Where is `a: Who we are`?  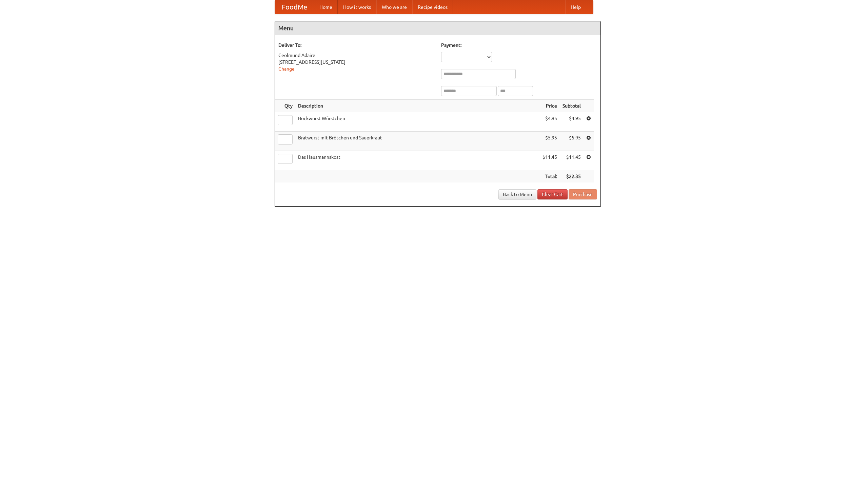
a: Who we are is located at coordinates (395, 7).